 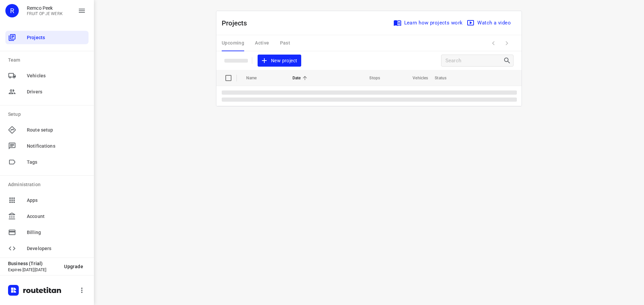 What do you see at coordinates (56, 146) in the screenshot?
I see `span: Notifications` at bounding box center [56, 146].